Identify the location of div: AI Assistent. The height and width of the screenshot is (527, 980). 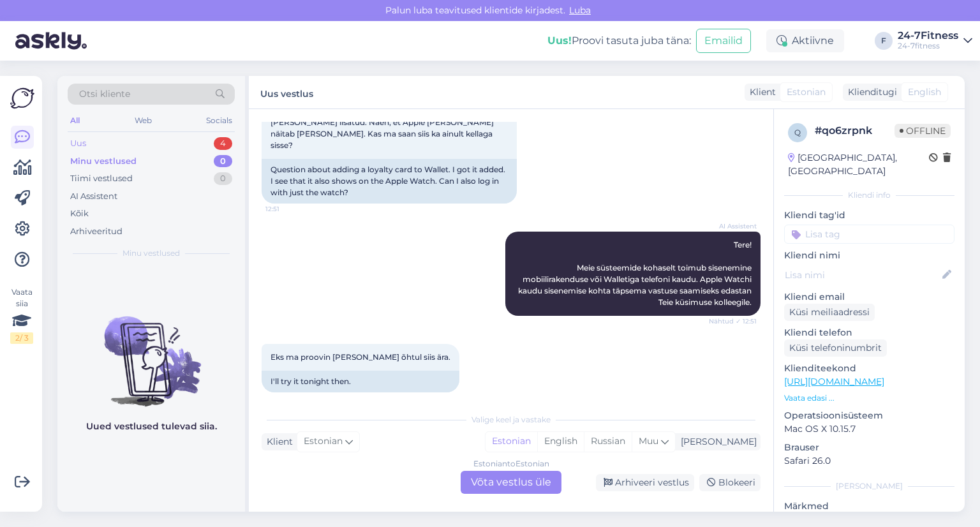
(93, 197).